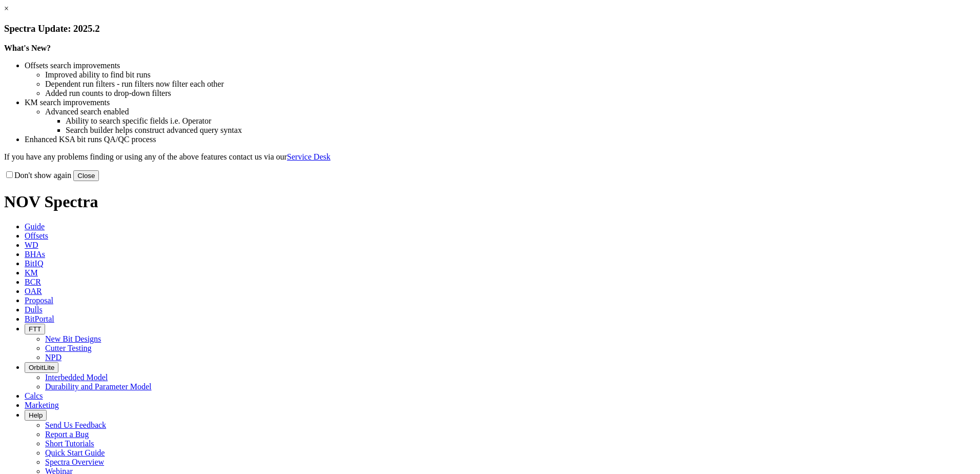  I want to click on span: Help, so click(36, 415).